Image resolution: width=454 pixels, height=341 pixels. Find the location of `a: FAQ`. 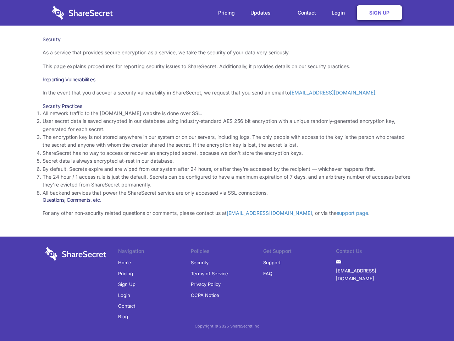

a: FAQ is located at coordinates (268, 273).